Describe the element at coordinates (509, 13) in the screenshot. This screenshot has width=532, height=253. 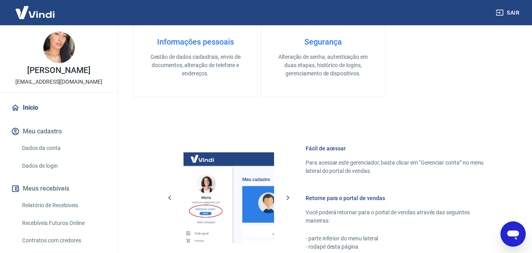
I see `button: Sair` at that location.